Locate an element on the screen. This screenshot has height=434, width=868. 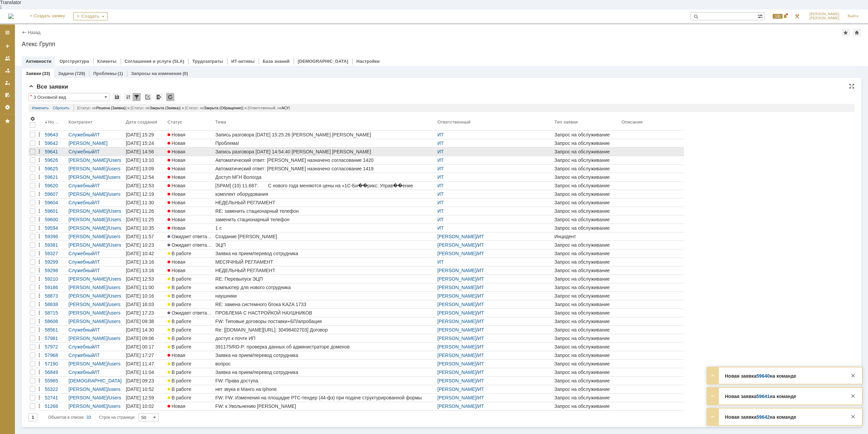
a: 59643 is located at coordinates (55, 135).